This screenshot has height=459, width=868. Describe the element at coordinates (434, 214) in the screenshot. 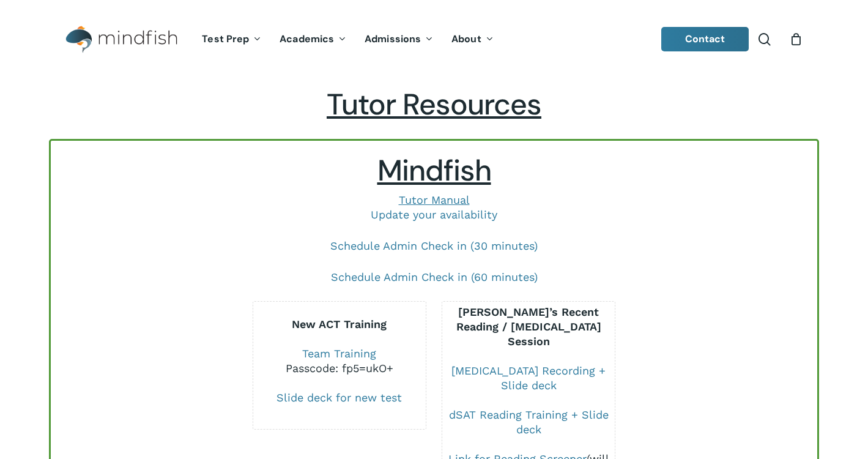

I see `a: Update your availability` at that location.